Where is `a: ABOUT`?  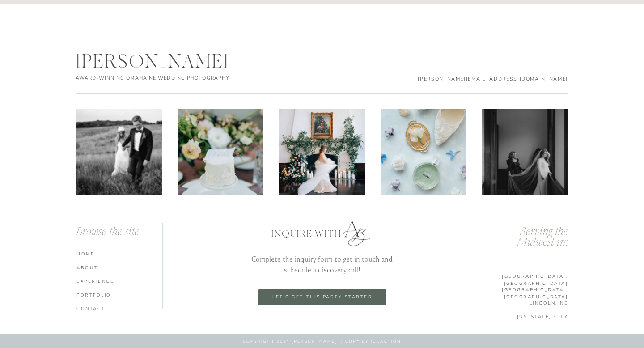 a: ABOUT is located at coordinates (121, 267).